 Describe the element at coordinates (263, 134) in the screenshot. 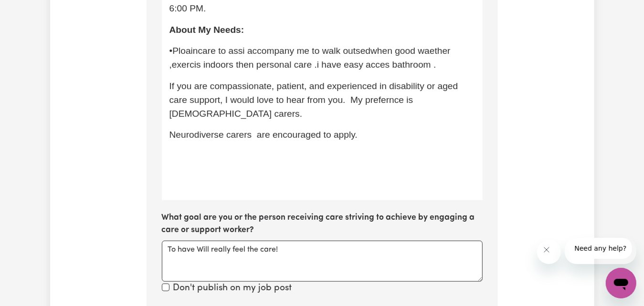

I see `span: Neurodiverse carers are encouraged to apply.` at that location.